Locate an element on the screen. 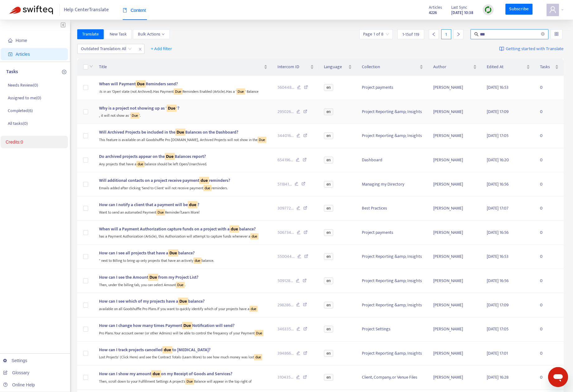 The width and height of the screenshot is (573, 392). span: search is located at coordinates (476, 34).